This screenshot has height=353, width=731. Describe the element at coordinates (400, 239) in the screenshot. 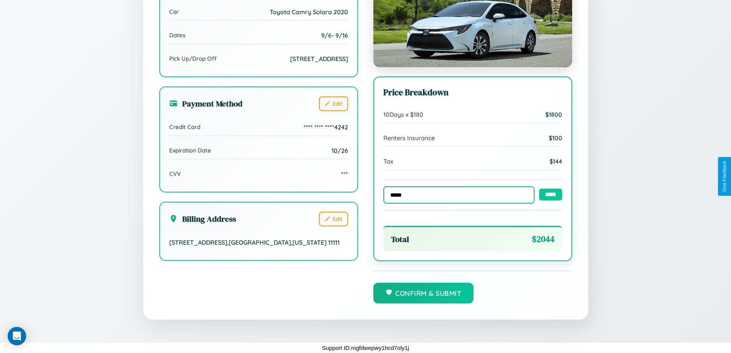

I see `span: Total` at that location.